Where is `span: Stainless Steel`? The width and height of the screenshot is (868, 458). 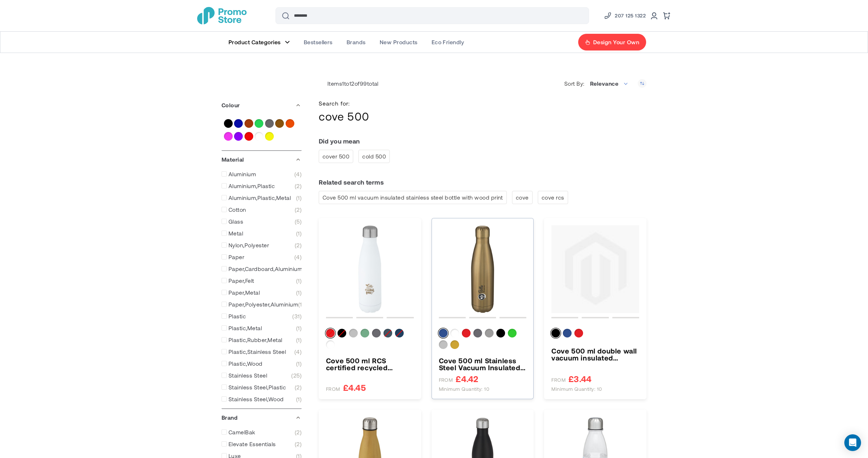 span: Stainless Steel is located at coordinates (247, 375).